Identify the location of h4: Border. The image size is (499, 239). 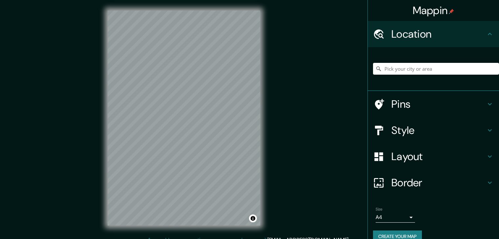
(438, 183).